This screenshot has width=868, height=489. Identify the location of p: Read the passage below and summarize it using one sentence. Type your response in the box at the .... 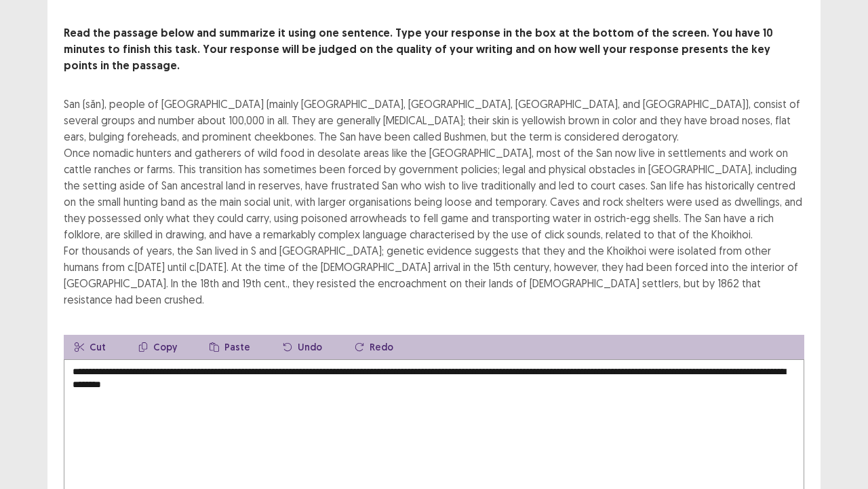
(434, 49).